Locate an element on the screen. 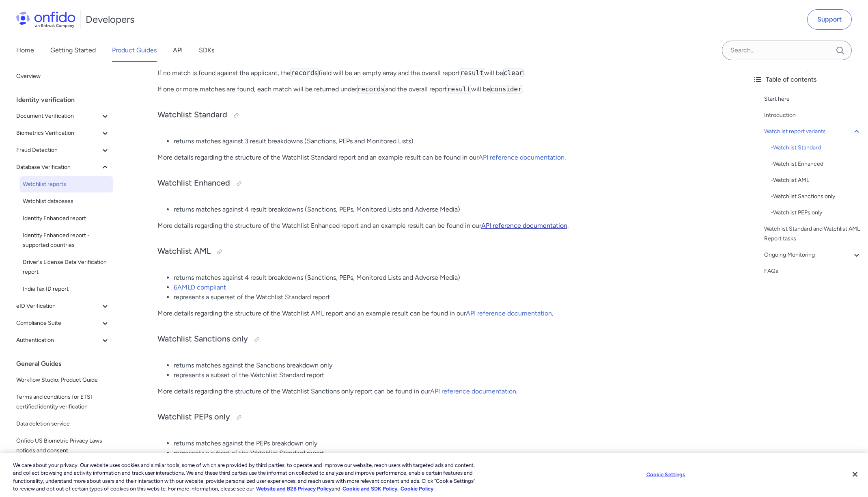 Image resolution: width=868 pixels, height=497 pixels. span: India Tax ID report is located at coordinates (66, 289).